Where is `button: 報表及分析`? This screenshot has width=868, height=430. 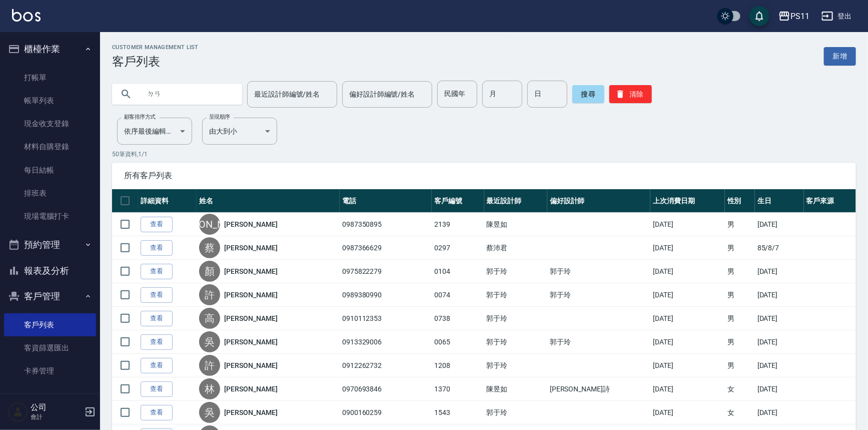 button: 報表及分析 is located at coordinates (50, 271).